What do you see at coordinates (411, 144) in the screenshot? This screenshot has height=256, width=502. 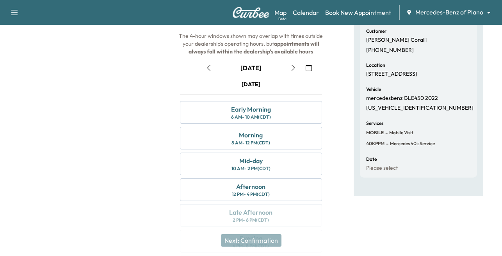 I see `span: Mercedes 40k Service` at bounding box center [411, 144].